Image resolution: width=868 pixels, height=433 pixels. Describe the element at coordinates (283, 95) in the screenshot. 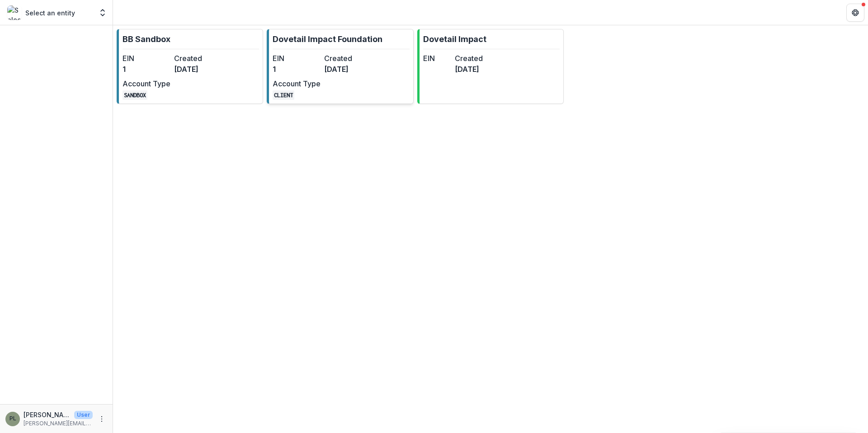

I see `code: CLIENT` at that location.